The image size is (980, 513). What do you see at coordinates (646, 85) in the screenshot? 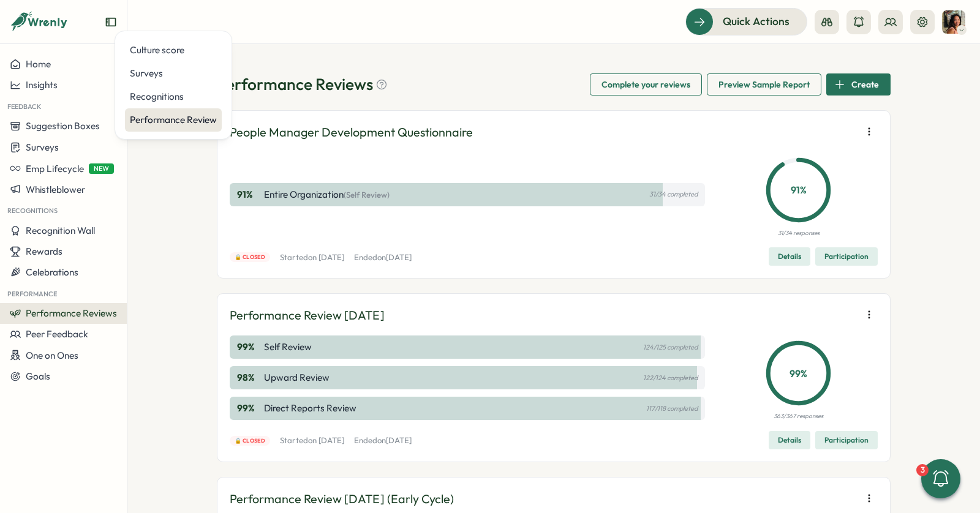
I see `span: Complete your reviews` at bounding box center [646, 85].